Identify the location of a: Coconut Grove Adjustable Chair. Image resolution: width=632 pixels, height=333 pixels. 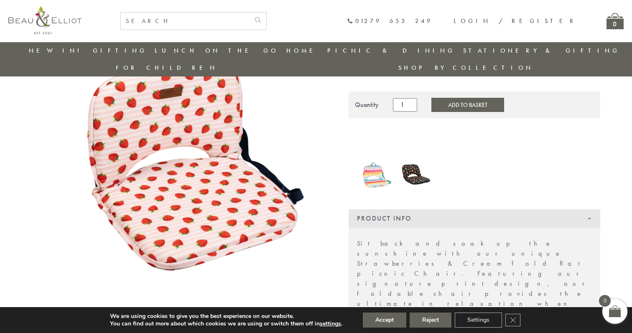
(376, 175).